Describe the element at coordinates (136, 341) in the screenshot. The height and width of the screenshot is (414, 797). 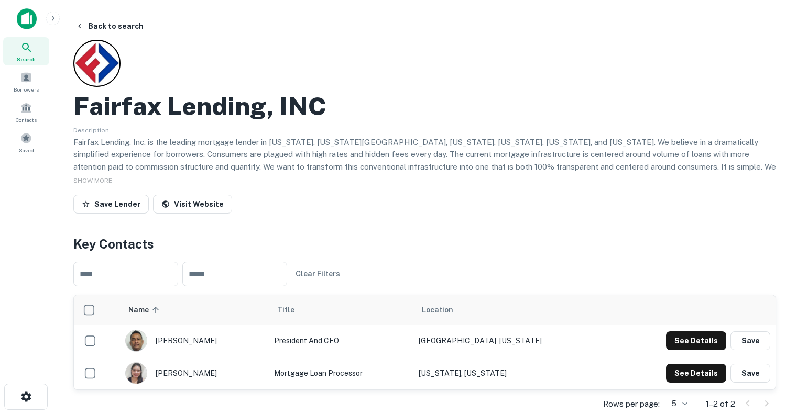
I see `img: 1551659818279` at that location.